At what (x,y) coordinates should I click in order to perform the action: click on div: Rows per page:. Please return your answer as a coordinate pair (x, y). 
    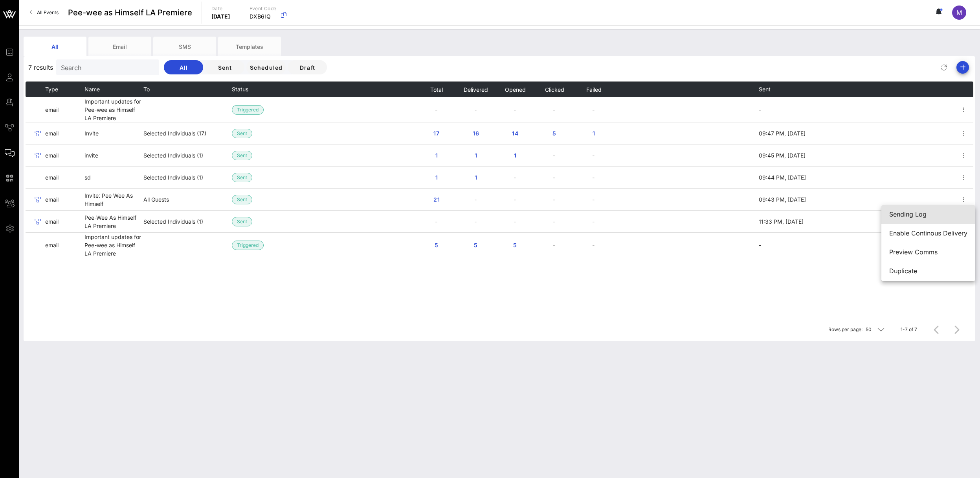
    Looking at the image, I should click on (858, 330).